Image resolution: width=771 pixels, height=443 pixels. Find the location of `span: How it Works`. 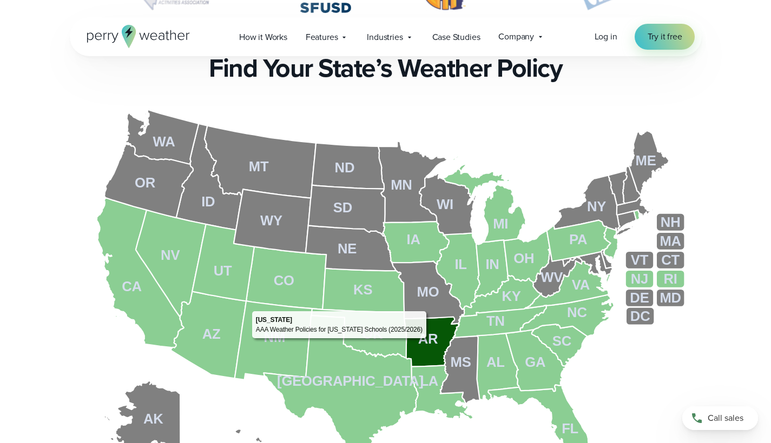

span: How it Works is located at coordinates (263, 37).